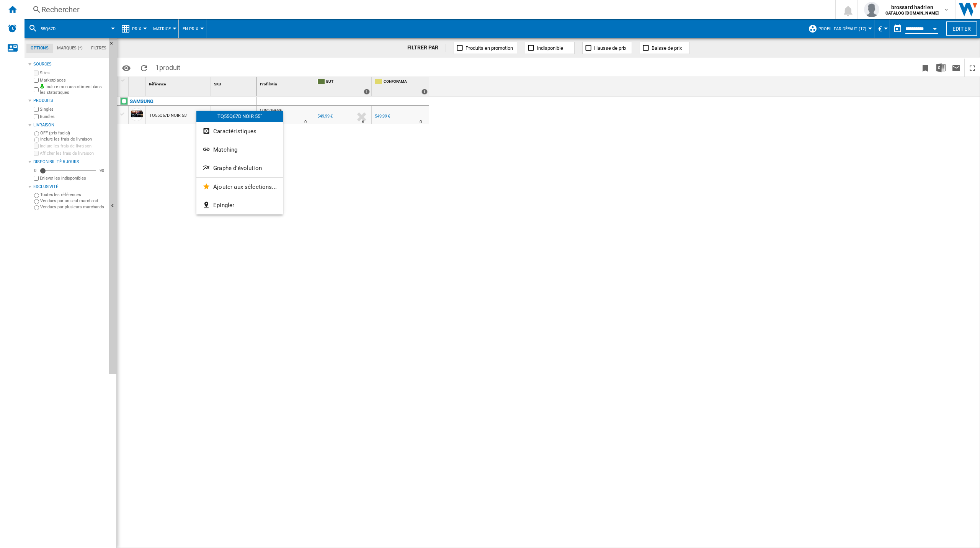 Image resolution: width=980 pixels, height=548 pixels. Describe the element at coordinates (224, 205) in the screenshot. I see `span: Epingler` at that location.